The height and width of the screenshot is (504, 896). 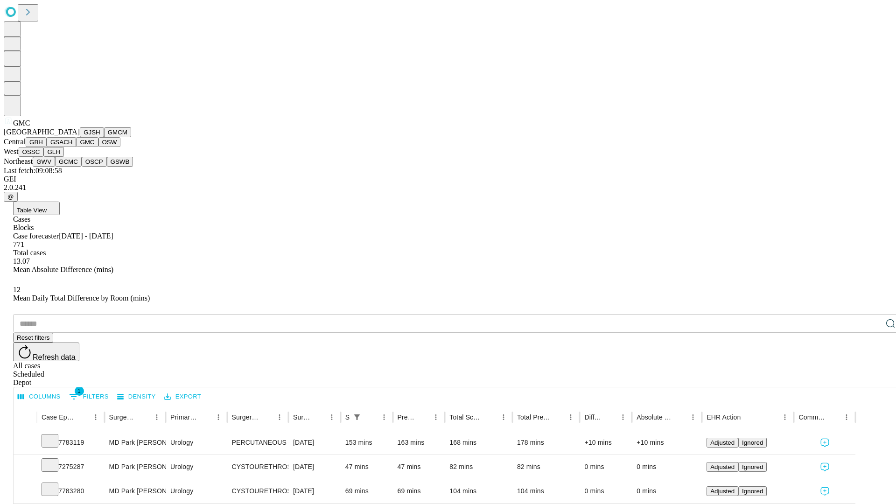 What do you see at coordinates (17, 289) in the screenshot?
I see `span: 12` at bounding box center [17, 289].